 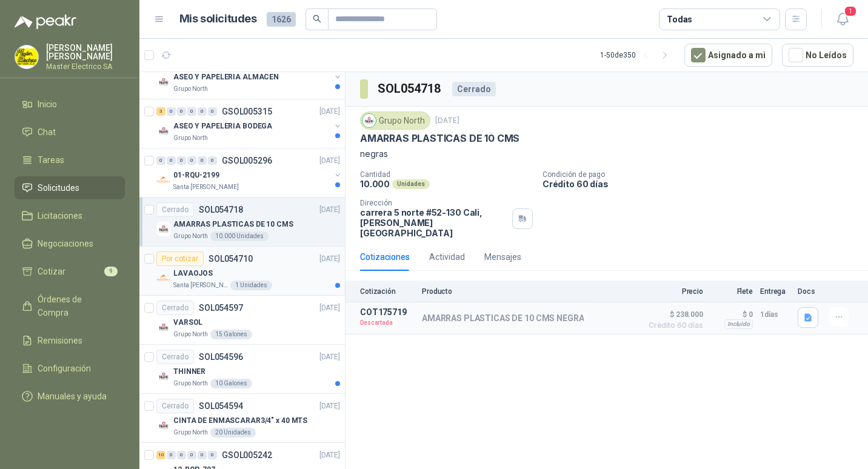 I want to click on p: $ 0, so click(x=731, y=315).